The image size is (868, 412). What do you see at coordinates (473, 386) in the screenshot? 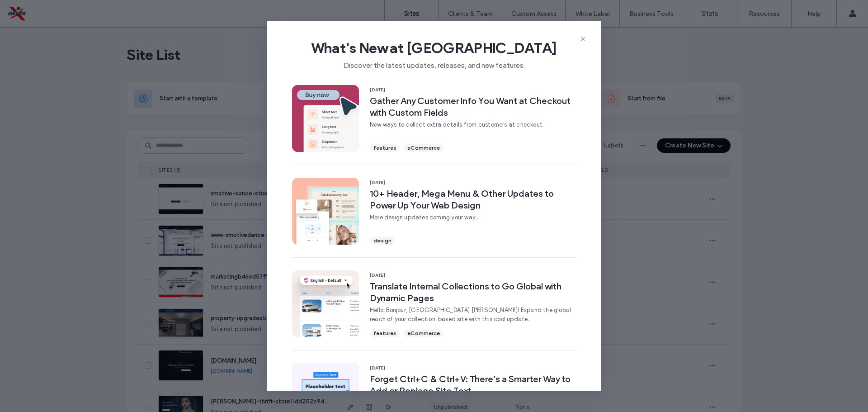
I see `span: Forget Ctrl+C & Ctrl+V: There’s a Smarter Way to Add or Replace Site Text` at bounding box center [473, 386].